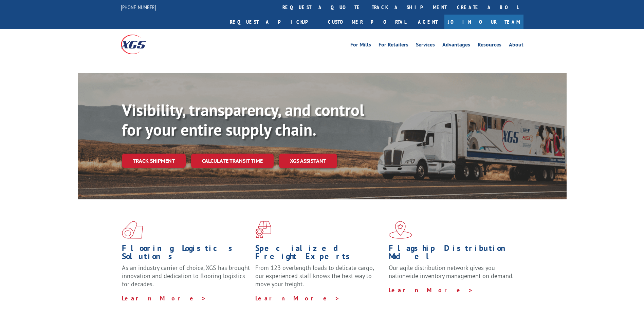 Image resolution: width=644 pixels, height=316 pixels. Describe the element at coordinates (274, 22) in the screenshot. I see `a: Request a pickup` at that location.